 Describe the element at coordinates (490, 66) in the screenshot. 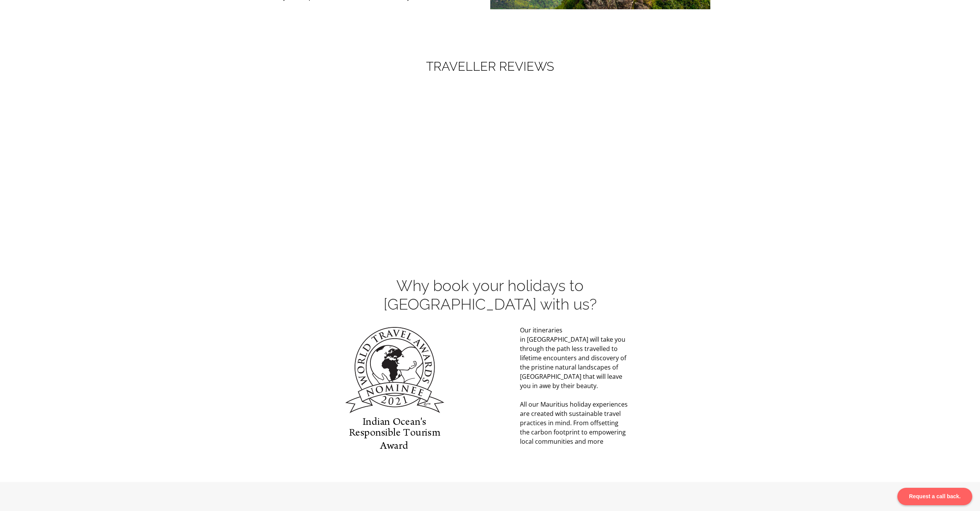

I see `h3: TRAVELLER REVIEWS` at that location.